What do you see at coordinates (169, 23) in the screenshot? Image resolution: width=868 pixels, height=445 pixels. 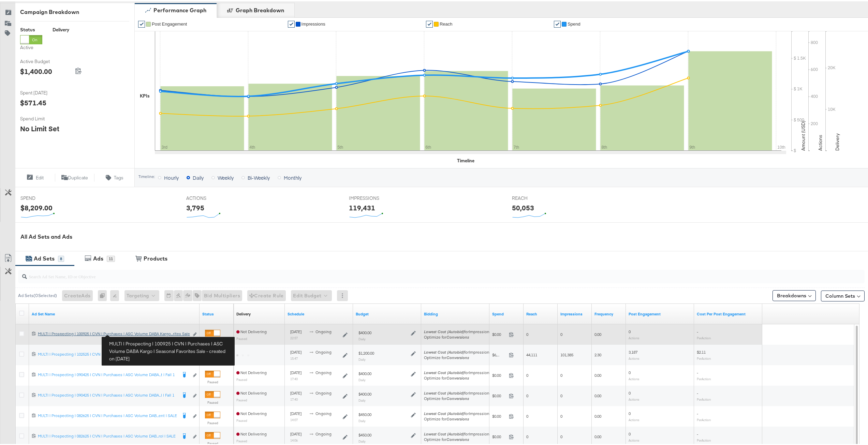 I see `span: Post Engagement` at bounding box center [169, 23].